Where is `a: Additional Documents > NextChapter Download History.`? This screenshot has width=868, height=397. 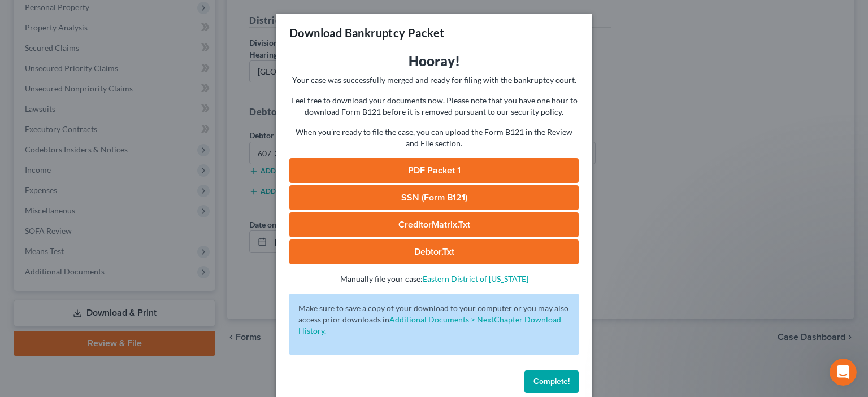
a: Additional Documents > NextChapter Download History. is located at coordinates (429, 325).